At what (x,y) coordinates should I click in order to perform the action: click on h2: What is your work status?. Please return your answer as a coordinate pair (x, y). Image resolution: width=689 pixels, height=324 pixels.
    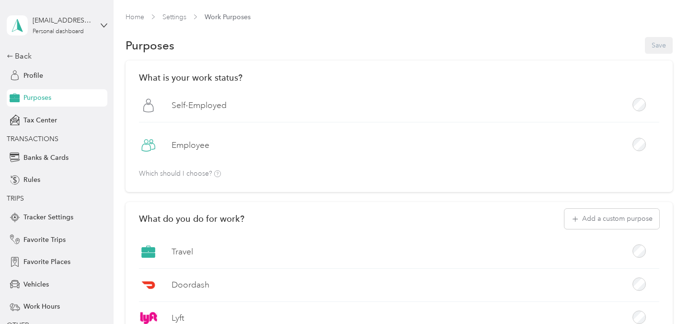
    Looking at the image, I should click on (399, 77).